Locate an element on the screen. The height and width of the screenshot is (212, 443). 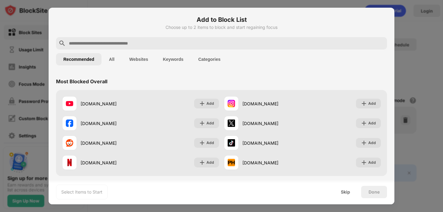
div: Select Items to Start is located at coordinates (82, 192).